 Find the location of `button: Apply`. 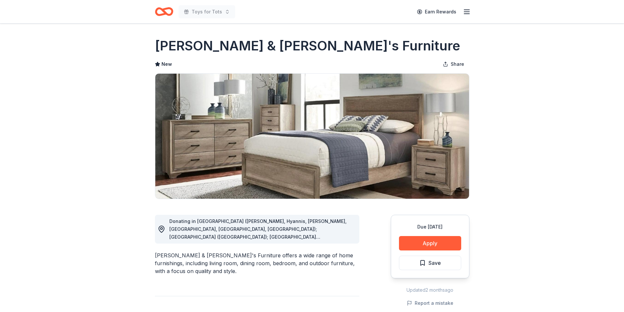

button: Apply is located at coordinates (430, 243).